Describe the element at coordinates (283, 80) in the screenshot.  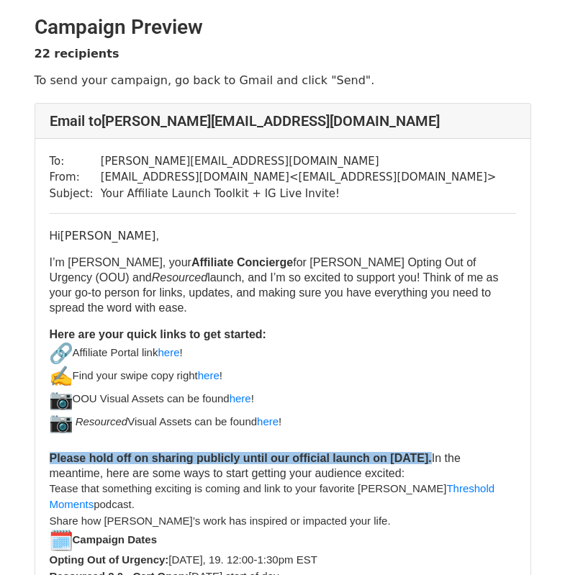
I see `p: To send your campaign, go back to Gmail and click "Send".` at that location.